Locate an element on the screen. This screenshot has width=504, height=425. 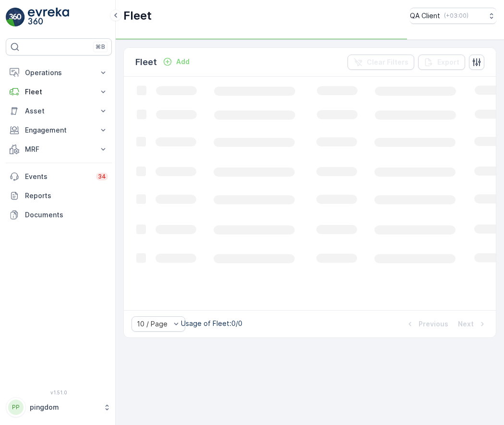
button: PPpingdom is located at coordinates (59, 407).